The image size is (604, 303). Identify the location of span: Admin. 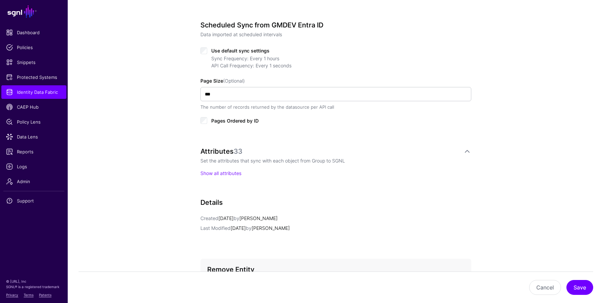
(34, 182).